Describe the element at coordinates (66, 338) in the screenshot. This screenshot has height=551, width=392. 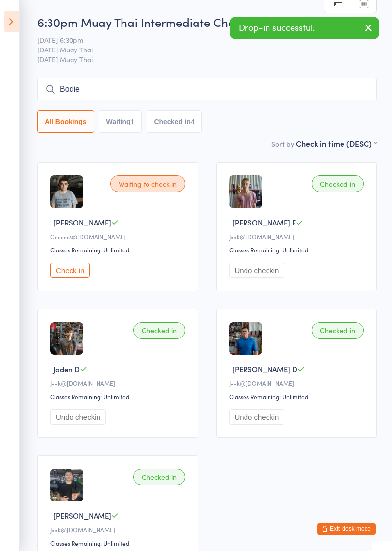
I see `img: image1739777098.png` at that location.